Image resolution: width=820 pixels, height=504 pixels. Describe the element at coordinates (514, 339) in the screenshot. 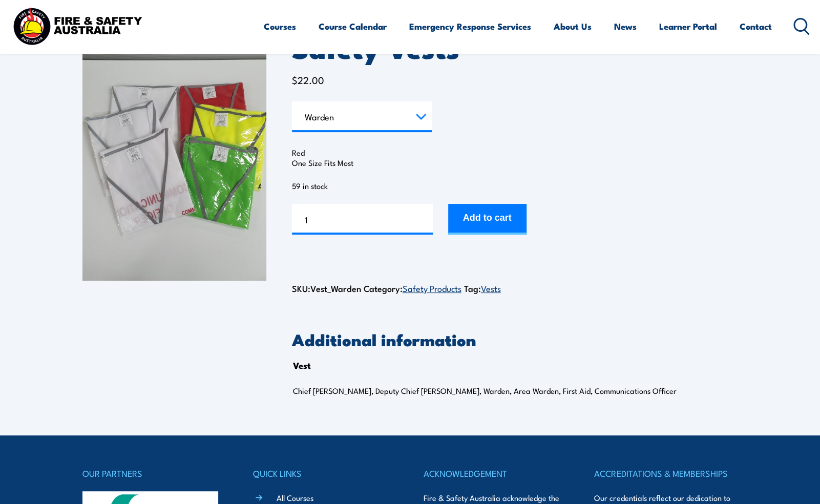

I see `h2: Additional information` at that location.